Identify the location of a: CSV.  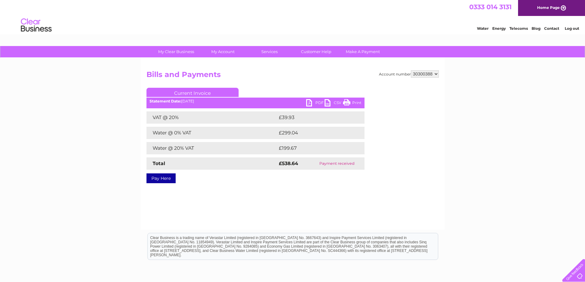
(334, 103).